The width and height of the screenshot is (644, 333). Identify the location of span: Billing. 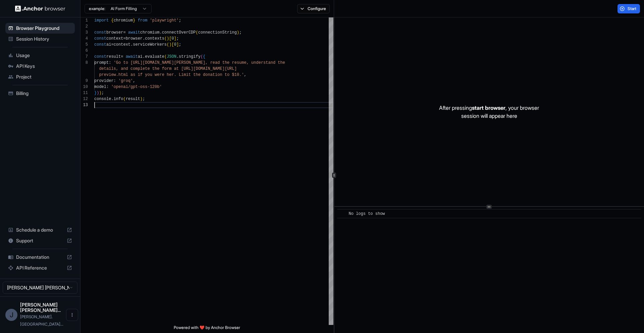
(44, 93).